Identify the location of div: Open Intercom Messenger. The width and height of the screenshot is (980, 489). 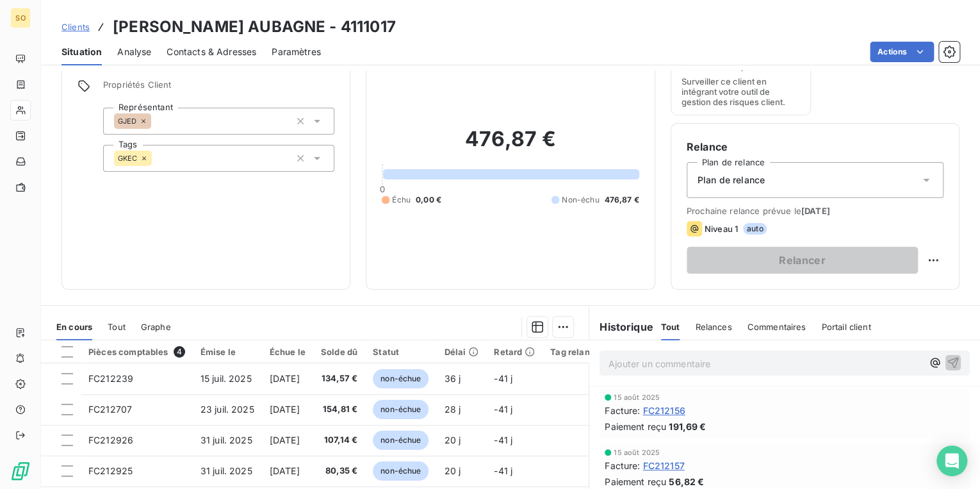
(952, 460).